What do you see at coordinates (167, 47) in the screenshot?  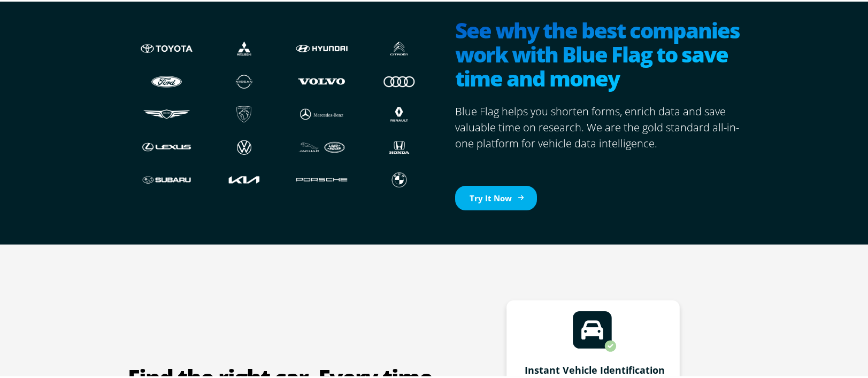 I see `img: Toyota logo` at bounding box center [167, 47].